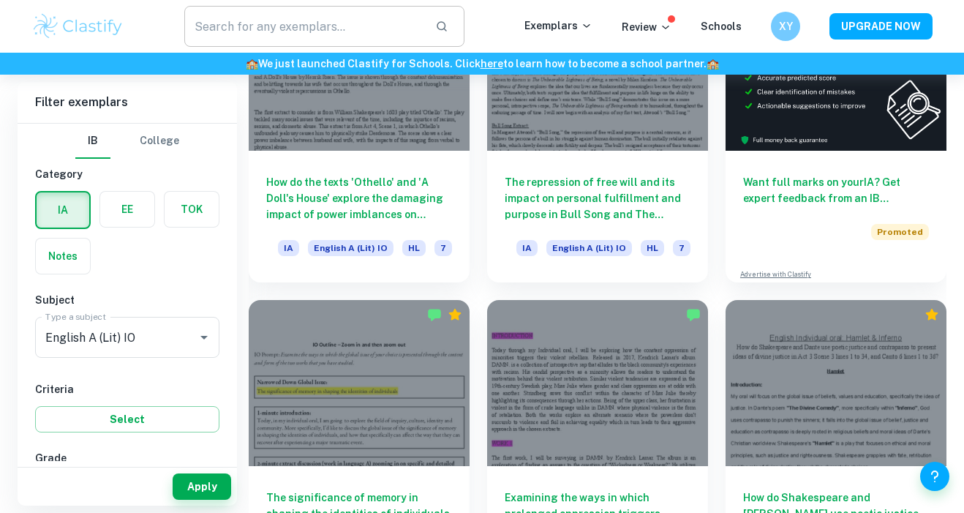 This screenshot has height=513, width=964. Describe the element at coordinates (881, 26) in the screenshot. I see `button: UPGRADE NOW` at that location.